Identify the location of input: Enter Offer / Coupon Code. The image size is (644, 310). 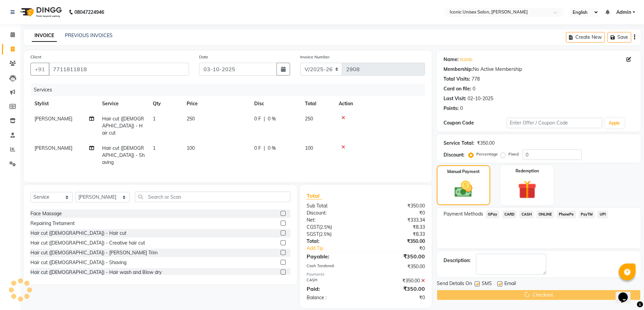
(554, 123).